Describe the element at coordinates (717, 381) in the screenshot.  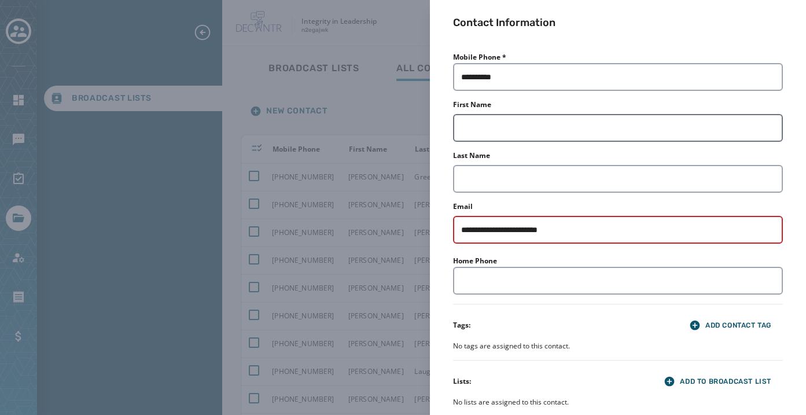
I see `button: Add to Broadcast List` at that location.